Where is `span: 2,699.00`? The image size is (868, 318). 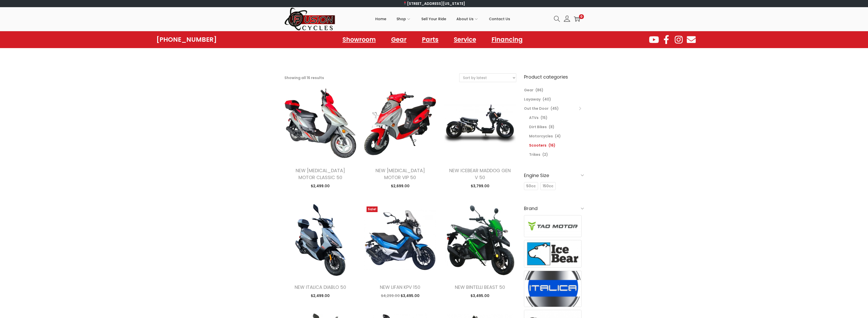 span: 2,699.00 is located at coordinates (400, 186).